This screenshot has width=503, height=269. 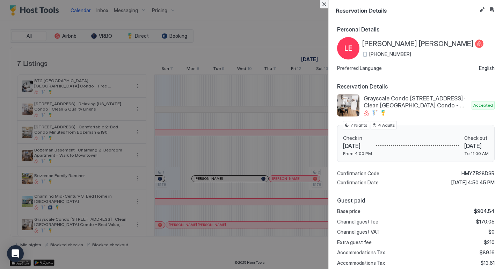 I want to click on span: Extra guest fee, so click(x=354, y=242).